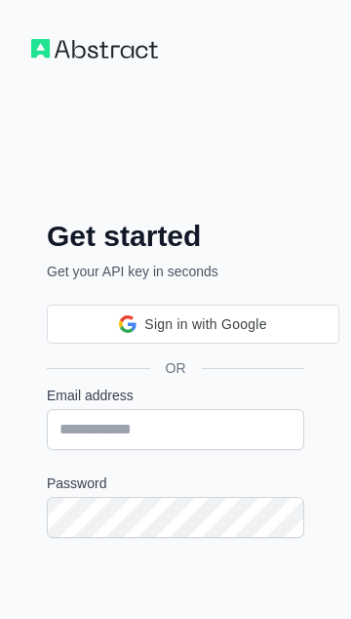  Describe the element at coordinates (193, 324) in the screenshot. I see `div: Sign in with Google` at that location.